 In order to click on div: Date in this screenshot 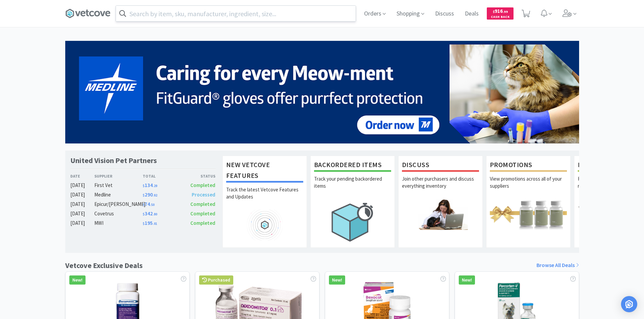, I will do `click(83, 176)`.